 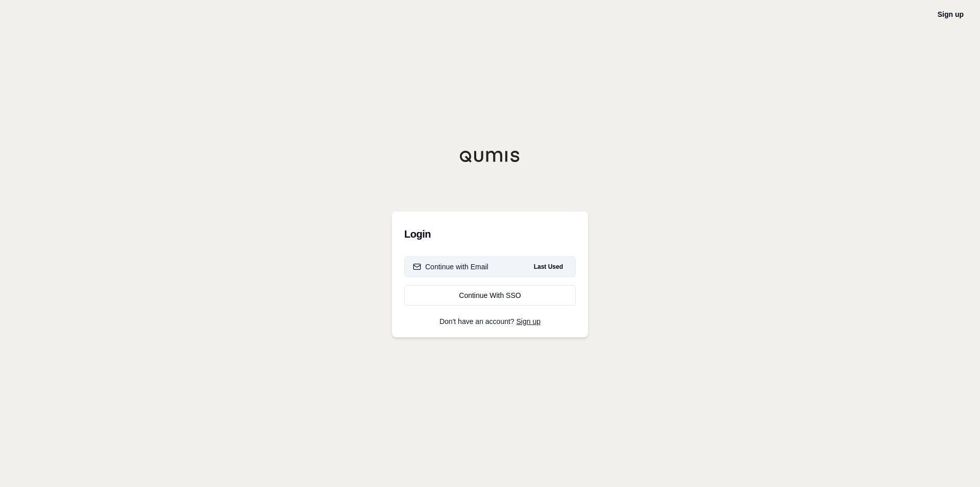 What do you see at coordinates (490, 157) in the screenshot?
I see `img: Qumis` at bounding box center [490, 157].